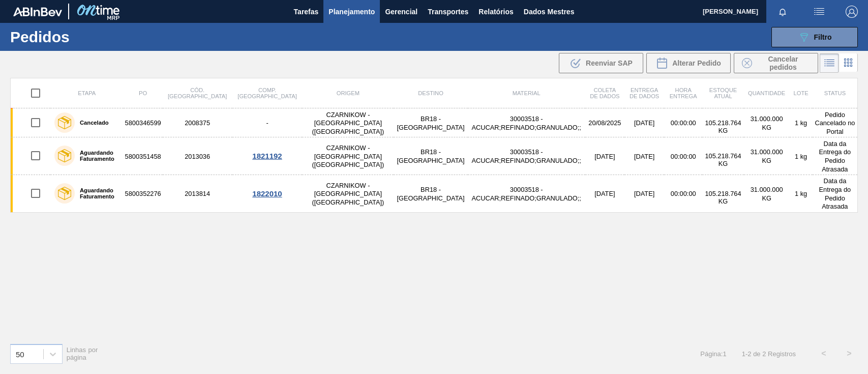 Image resolution: width=868 pixels, height=374 pixels. What do you see at coordinates (689, 63) in the screenshot?
I see `div: Alterar Pedido` at bounding box center [689, 63].